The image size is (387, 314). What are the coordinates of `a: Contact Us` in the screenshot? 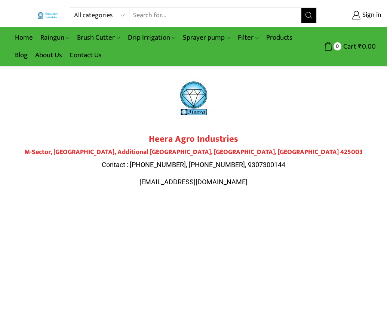 It's located at (86, 55).